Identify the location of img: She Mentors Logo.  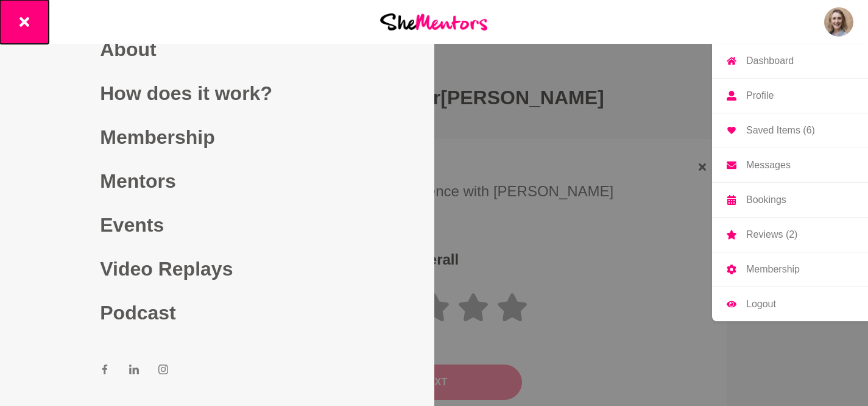
(434, 22).